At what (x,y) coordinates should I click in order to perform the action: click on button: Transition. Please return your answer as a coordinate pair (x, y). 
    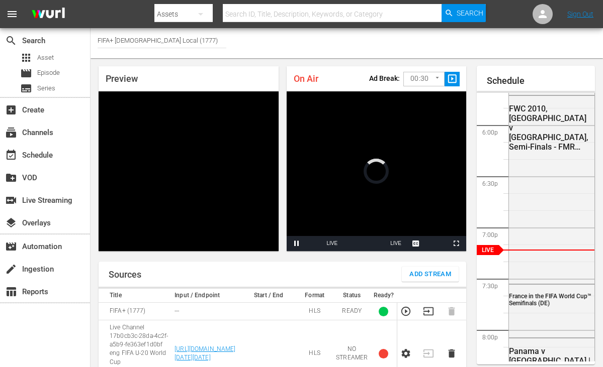
    Looking at the image, I should click on (428, 312).